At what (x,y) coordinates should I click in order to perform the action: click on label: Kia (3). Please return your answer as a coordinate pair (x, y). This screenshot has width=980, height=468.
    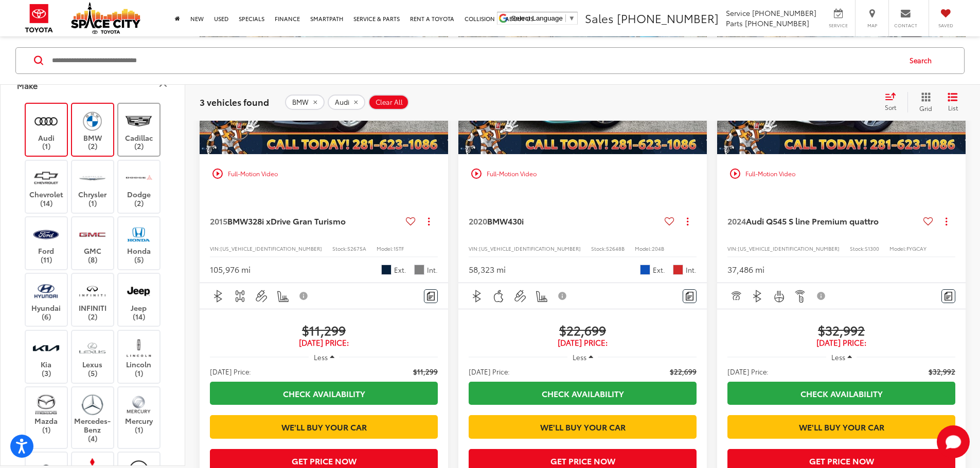
    Looking at the image, I should click on (46, 356).